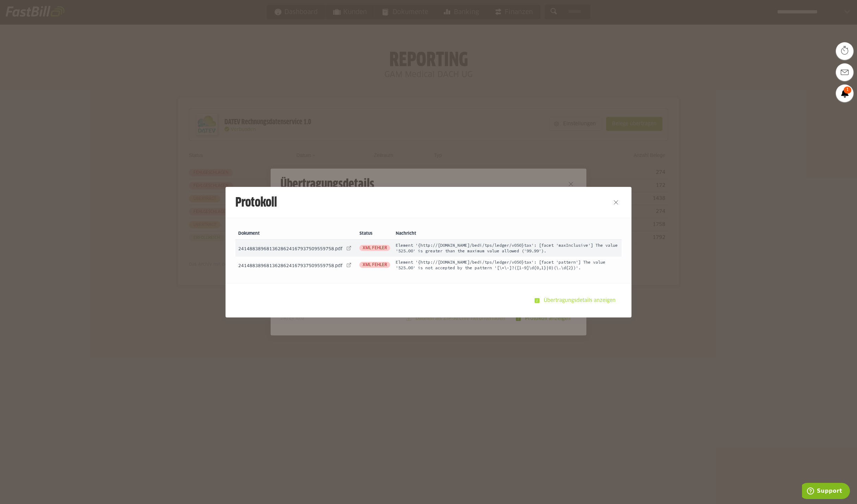  What do you see at coordinates (507, 233) in the screenshot?
I see `th: Nachricht` at bounding box center [507, 233].